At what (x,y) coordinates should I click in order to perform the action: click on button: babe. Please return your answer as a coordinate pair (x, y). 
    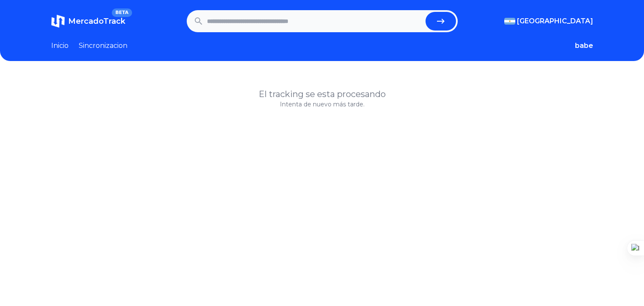
    Looking at the image, I should click on (584, 46).